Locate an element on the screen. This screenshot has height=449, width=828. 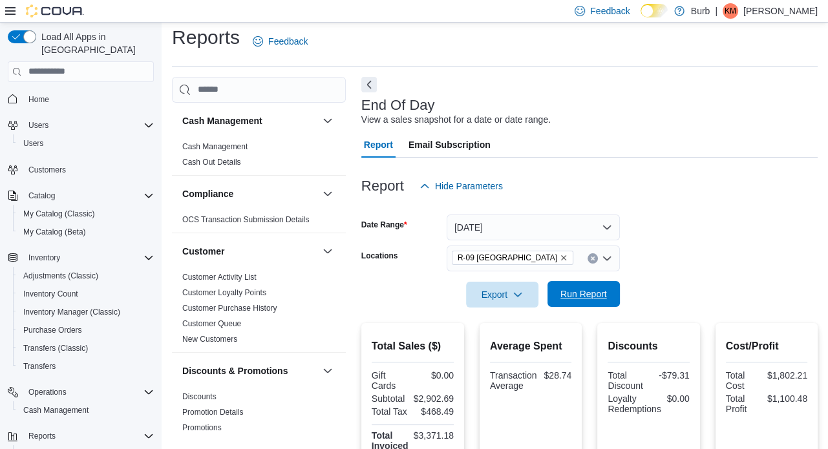
span: New Customers is located at coordinates (210, 339).